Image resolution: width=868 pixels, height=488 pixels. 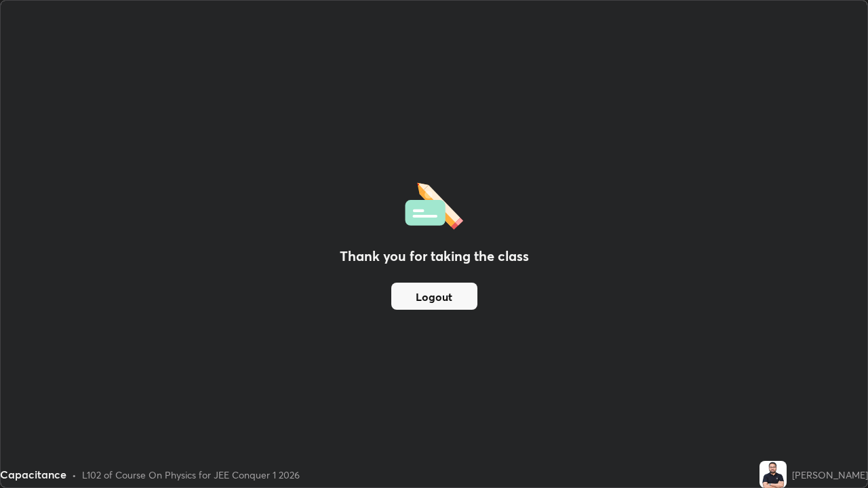 What do you see at coordinates (190, 474) in the screenshot?
I see `div: L102 of Course On Physics for JEE Conquer 1 2026` at bounding box center [190, 474].